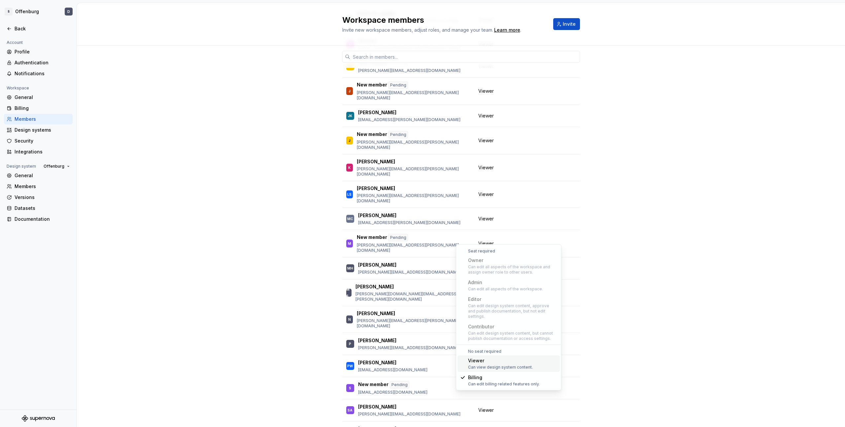 This screenshot has height=427, width=845. Describe the element at coordinates (500, 361) in the screenshot. I see `div: Viewer` at that location.